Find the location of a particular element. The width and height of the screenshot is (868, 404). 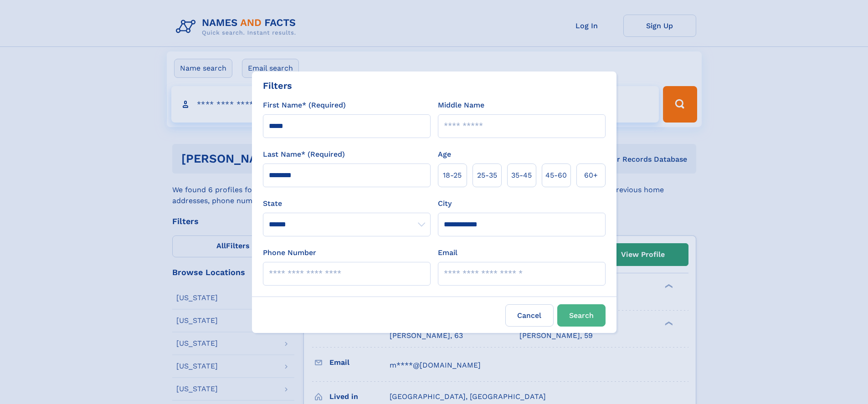

label: Age is located at coordinates (444, 155).